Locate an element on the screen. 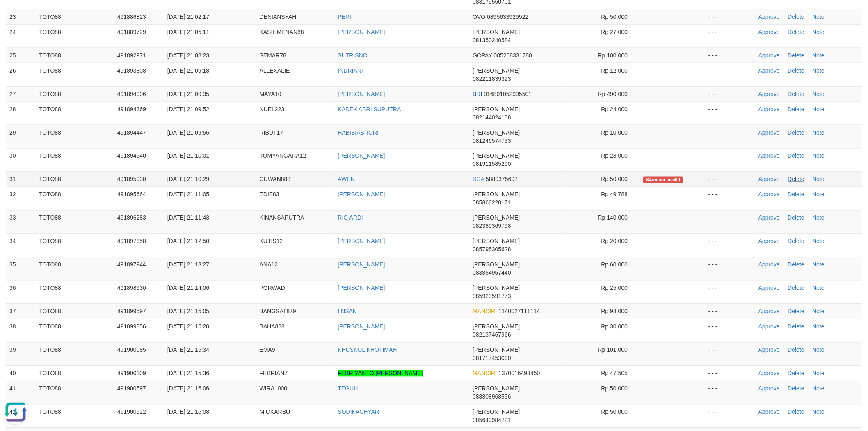 Image resolution: width=868 pixels, height=431 pixels. span: DENIANSYAH is located at coordinates (278, 16).